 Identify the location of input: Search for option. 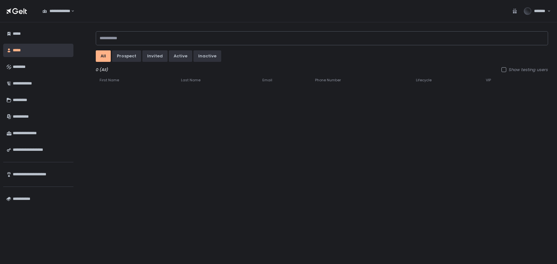
(70, 11).